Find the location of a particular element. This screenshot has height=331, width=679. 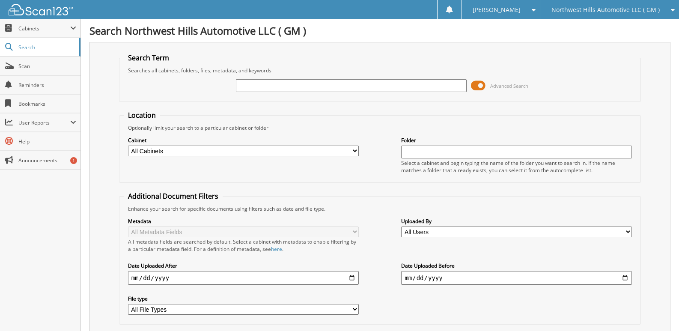

span: Advanced Search is located at coordinates (509, 86).